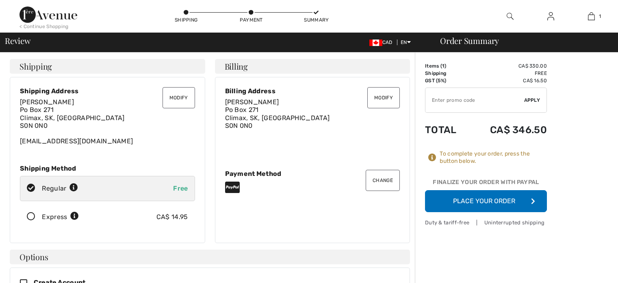 The width and height of the screenshot is (618, 283). What do you see at coordinates (383, 180) in the screenshot?
I see `button: Change` at bounding box center [383, 180].